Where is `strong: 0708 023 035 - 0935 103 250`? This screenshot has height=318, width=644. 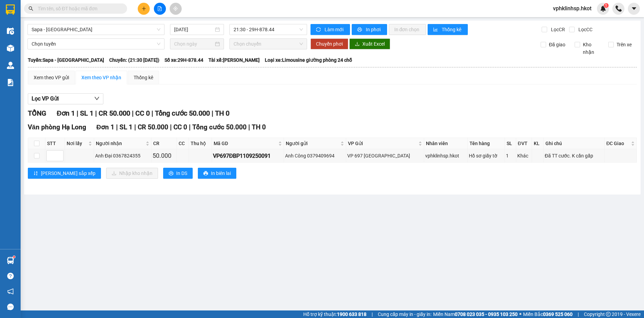
strong: 0708 023 035 - 0935 103 250 is located at coordinates (486, 314).